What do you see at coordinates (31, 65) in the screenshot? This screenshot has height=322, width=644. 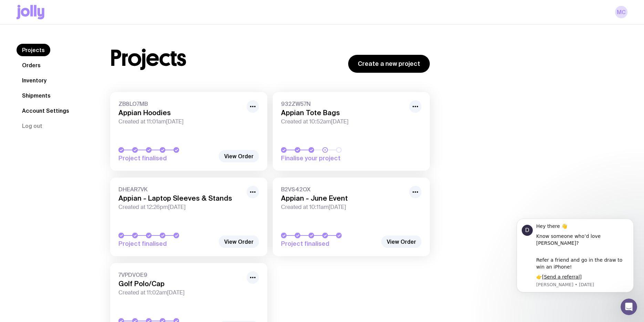 I see `a: Orders` at bounding box center [31, 65].